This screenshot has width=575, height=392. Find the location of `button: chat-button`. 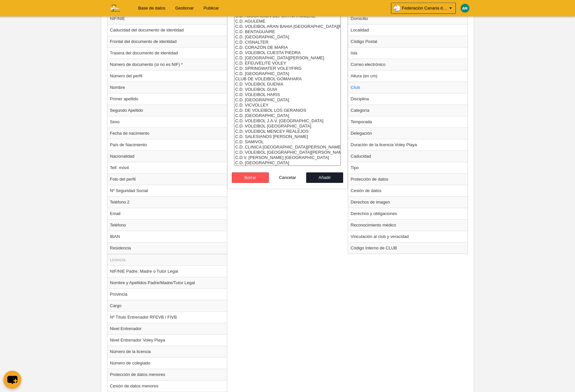

button: chat-button is located at coordinates (12, 380).